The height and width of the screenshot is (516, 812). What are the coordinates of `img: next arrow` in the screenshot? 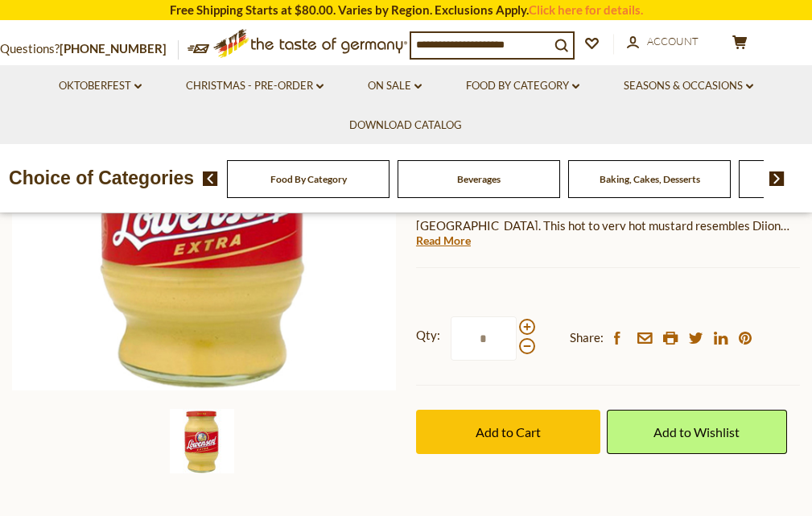 It's located at (777, 178).